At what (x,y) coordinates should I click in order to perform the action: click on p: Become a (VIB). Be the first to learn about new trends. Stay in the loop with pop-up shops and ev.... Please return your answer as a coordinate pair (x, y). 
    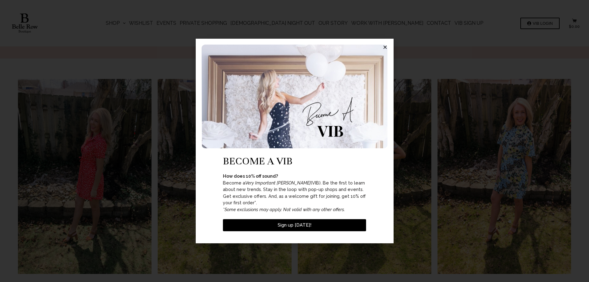
    Looking at the image, I should click on (294, 193).